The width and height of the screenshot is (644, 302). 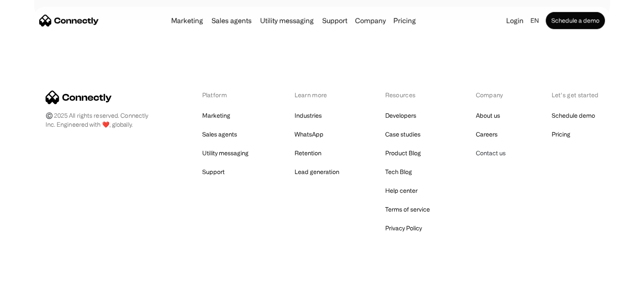 What do you see at coordinates (30, 293) in the screenshot?
I see `aside: Language selected: English` at bounding box center [30, 293].